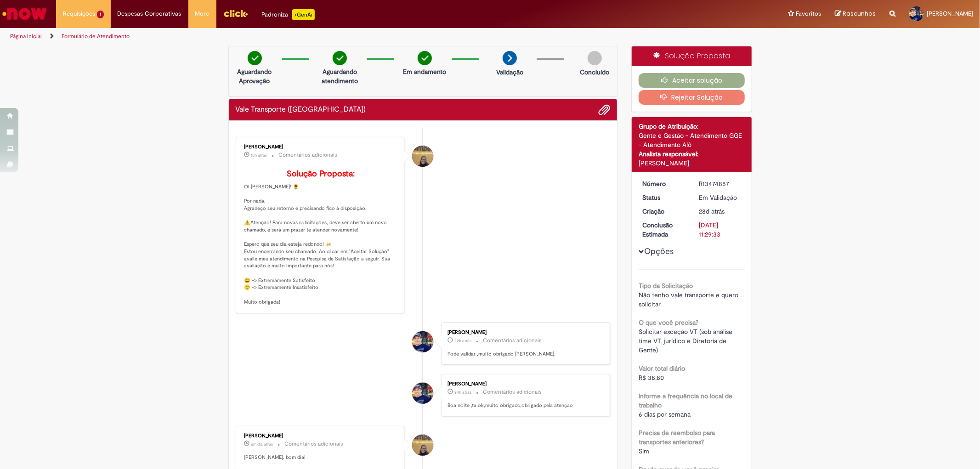 The height and width of the screenshot is (469, 980). Describe the element at coordinates (320, 174) in the screenshot. I see `b: Solução Proposta:` at that location.